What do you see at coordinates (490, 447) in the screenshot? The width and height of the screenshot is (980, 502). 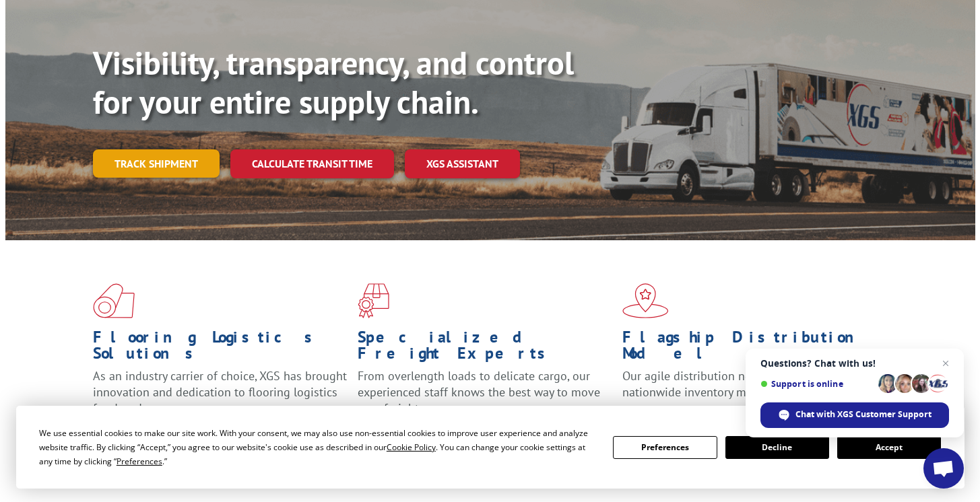 I see `div: Cookie Consent Prompt` at bounding box center [490, 447].